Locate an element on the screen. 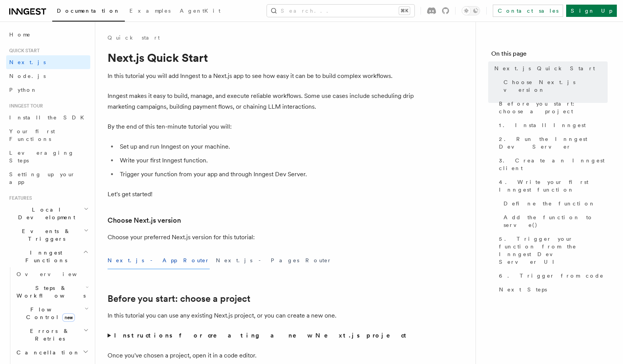 Image resolution: width=623 pixels, height=364 pixels. a: Sign Up is located at coordinates (591, 11).